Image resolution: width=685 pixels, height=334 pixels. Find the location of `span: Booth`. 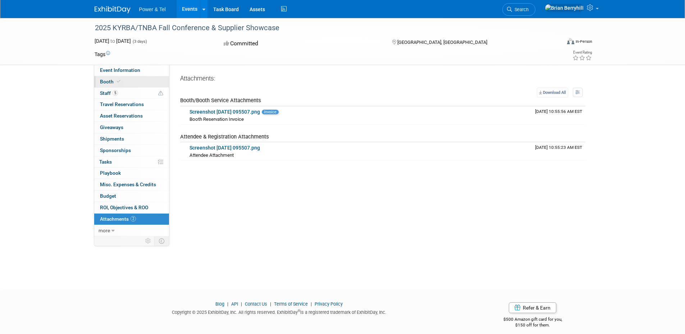

span: Booth is located at coordinates (111, 82).